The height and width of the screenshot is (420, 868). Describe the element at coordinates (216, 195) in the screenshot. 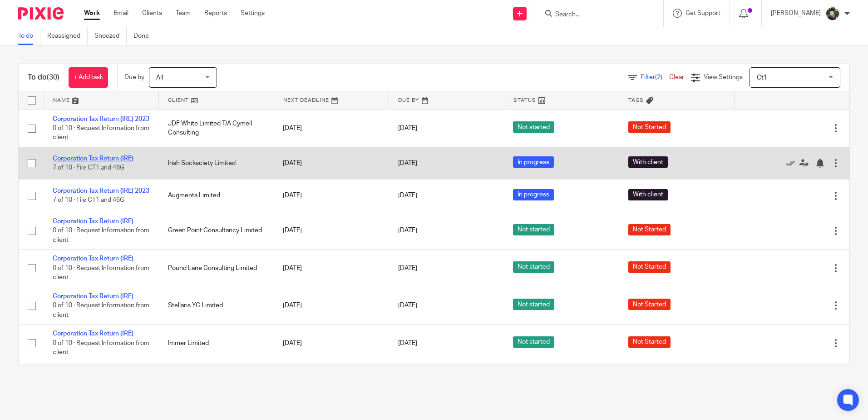

I see `td: Augmenta Limited` at that location.